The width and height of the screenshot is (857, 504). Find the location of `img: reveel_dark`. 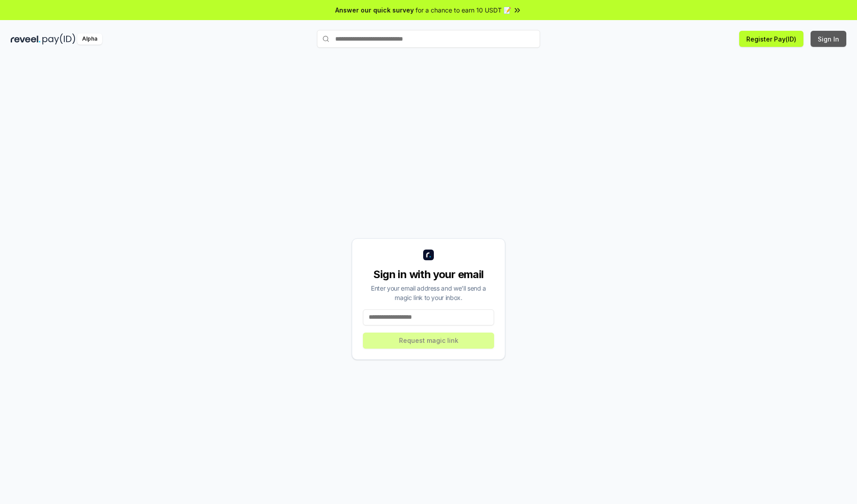

img: reveel_dark is located at coordinates (25, 39).